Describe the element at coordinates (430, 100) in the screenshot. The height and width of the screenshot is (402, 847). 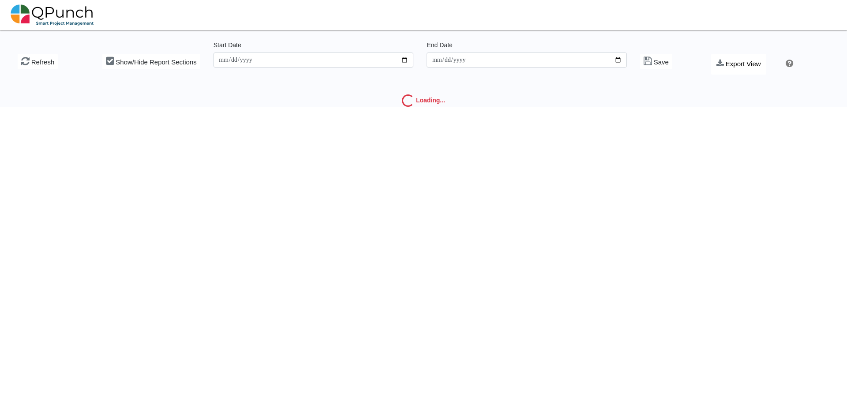
I see `strong: Loading...` at that location.